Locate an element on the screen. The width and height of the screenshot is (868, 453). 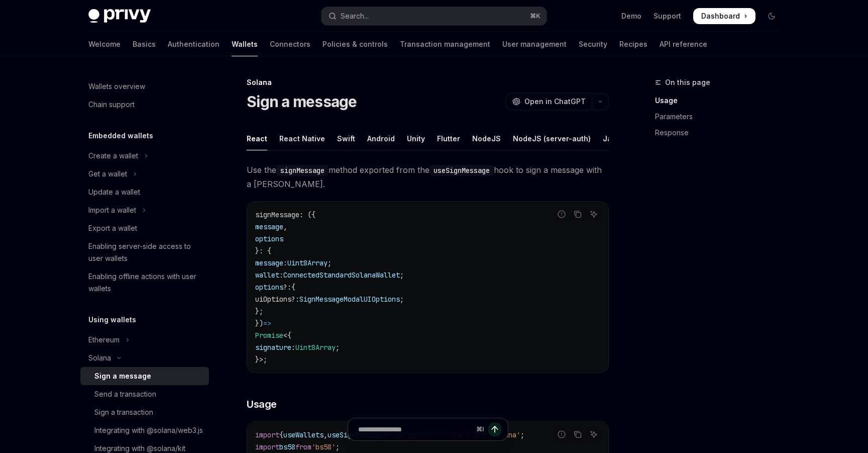
h5: Embedded wallets is located at coordinates (120, 136).